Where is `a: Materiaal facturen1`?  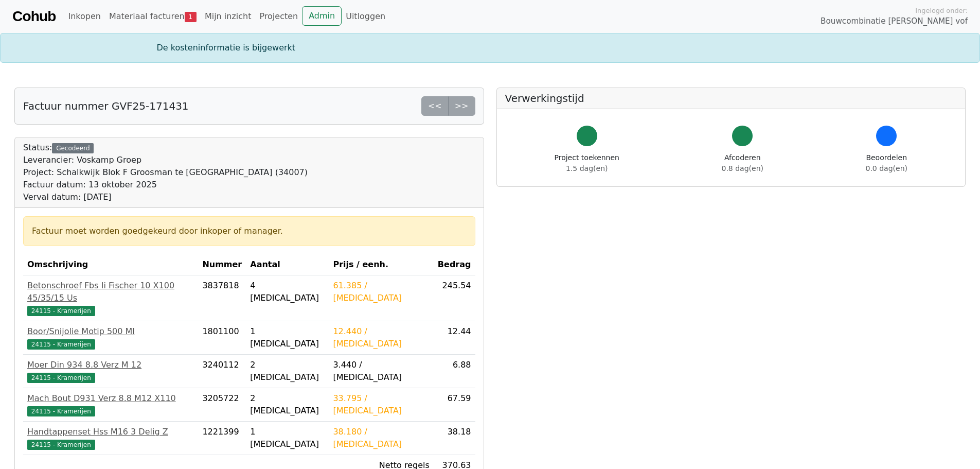
a: Materiaal facturen1 is located at coordinates (153, 16).